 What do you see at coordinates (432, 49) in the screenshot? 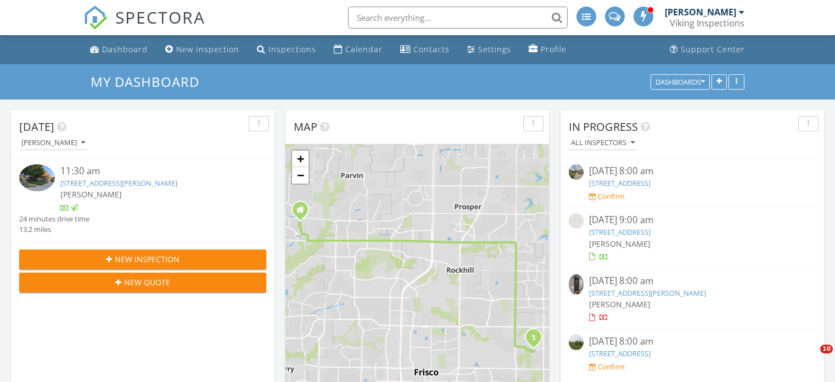
I see `div: Contacts` at bounding box center [432, 49].